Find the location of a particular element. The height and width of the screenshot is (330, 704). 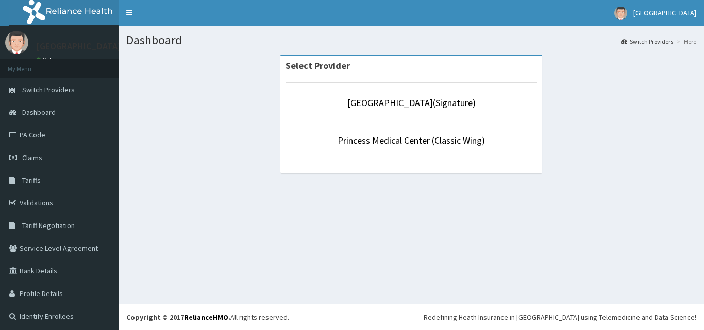

span: Tariff Negotiation is located at coordinates (48, 226).